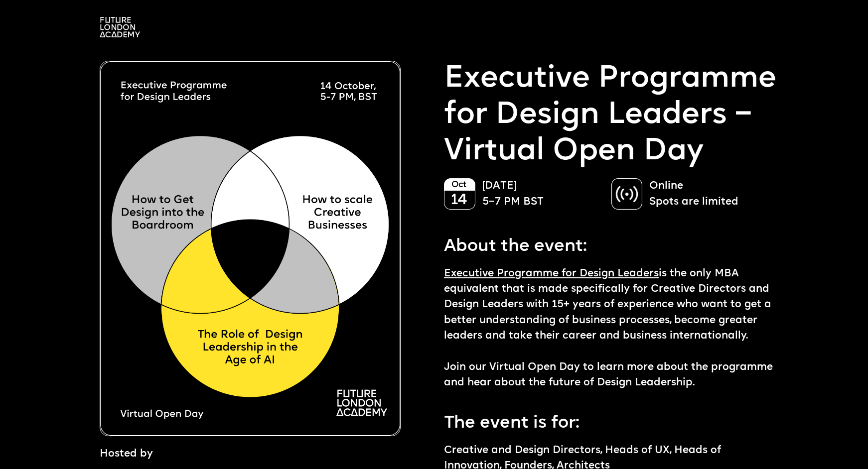 This screenshot has height=469, width=868. Describe the element at coordinates (126, 454) in the screenshot. I see `p: Hosted by` at that location.